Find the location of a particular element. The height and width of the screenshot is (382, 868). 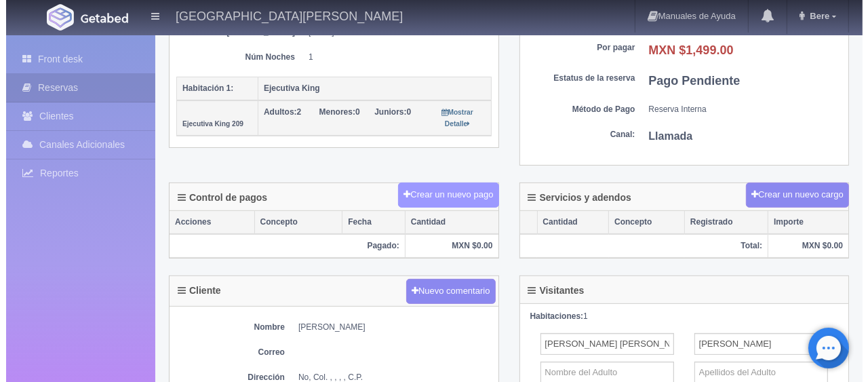

span: Bere is located at coordinates (812, 16).